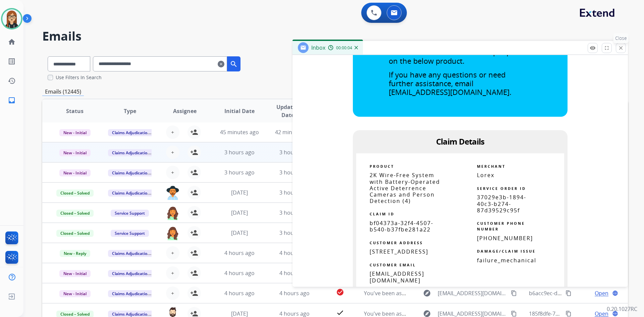 The height and width of the screenshot is (317, 644). What do you see at coordinates (405, 188) in the screenshot?
I see `span: 2K Wire-Free System with Battery-Operated Active Deterrence Cameras and Person Detection (4)` at bounding box center [405, 188].